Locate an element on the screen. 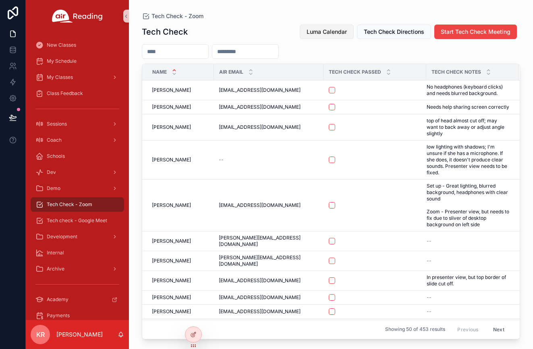  a: Class Feedback is located at coordinates (77, 94).